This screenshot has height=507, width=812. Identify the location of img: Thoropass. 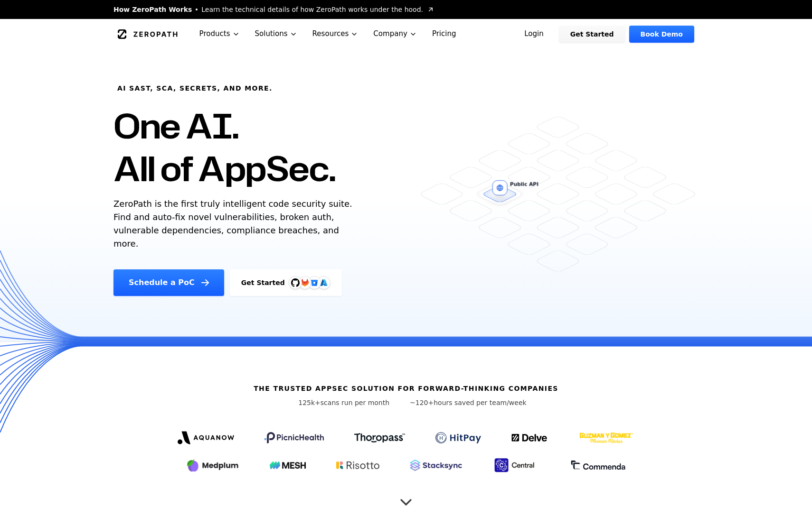
(379, 438).